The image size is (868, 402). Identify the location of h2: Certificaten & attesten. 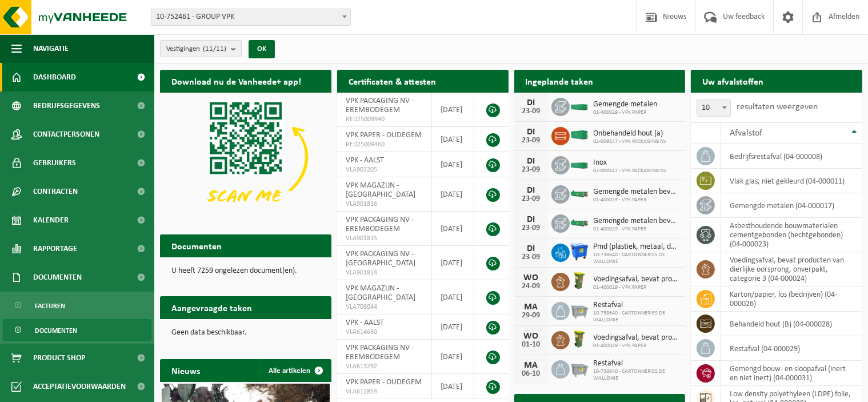
(392, 80).